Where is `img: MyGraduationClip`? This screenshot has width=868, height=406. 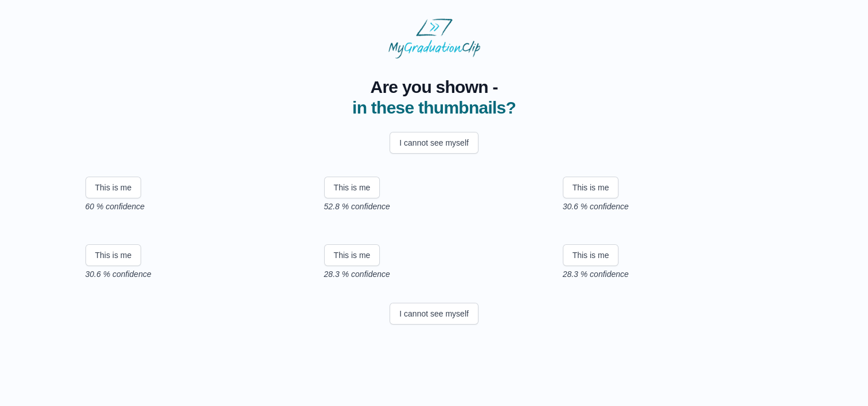 img: MyGraduationClip is located at coordinates (435, 38).